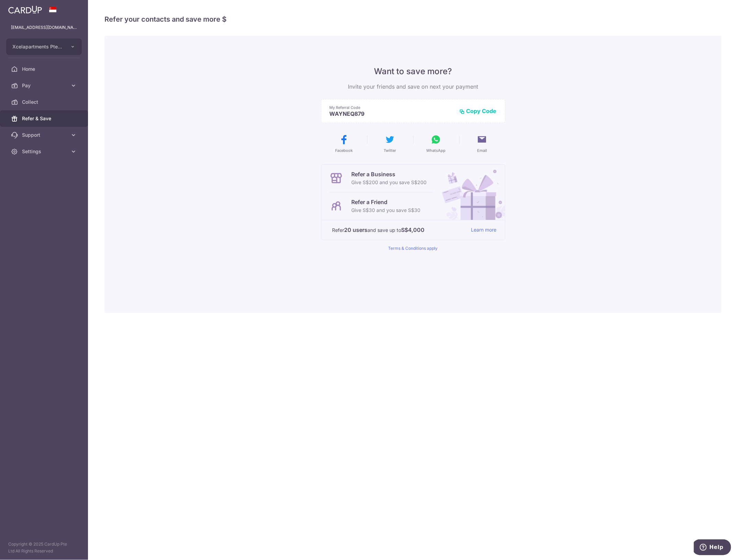 This screenshot has height=560, width=738. What do you see at coordinates (390, 150) in the screenshot?
I see `span: Twitter` at bounding box center [390, 150].